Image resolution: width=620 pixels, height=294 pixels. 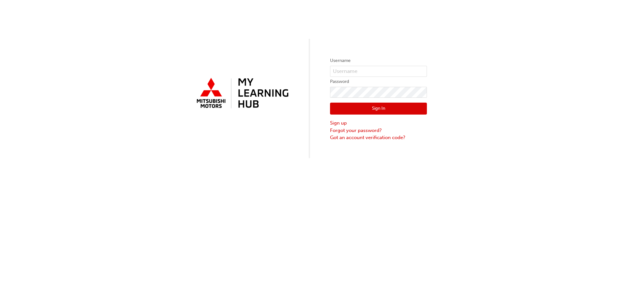 I want to click on a: Forgot your password?, so click(x=379, y=130).